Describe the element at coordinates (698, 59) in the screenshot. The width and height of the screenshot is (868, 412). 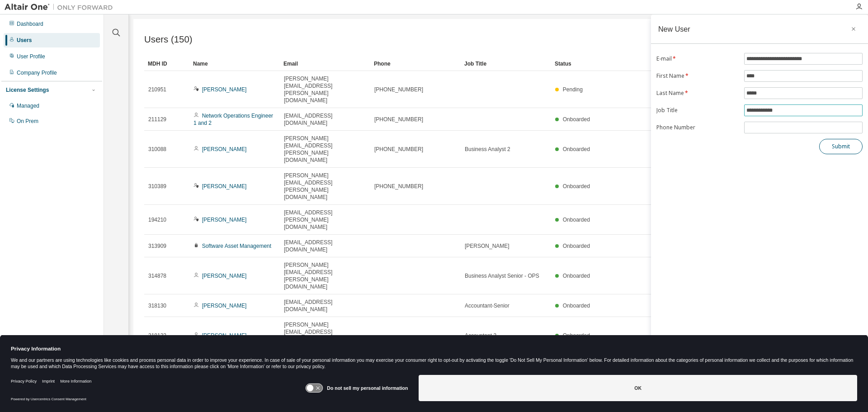
I see `label: E-mail` at that location.